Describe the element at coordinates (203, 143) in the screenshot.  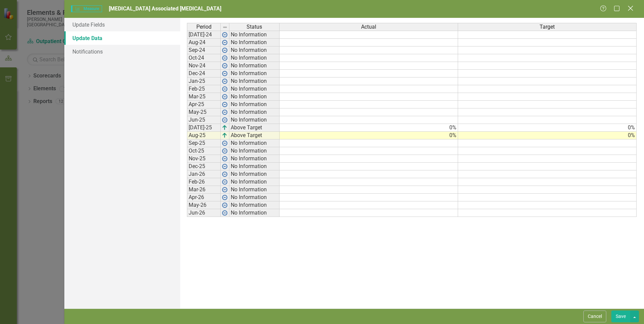
I see `td: Sep-25` at that location.